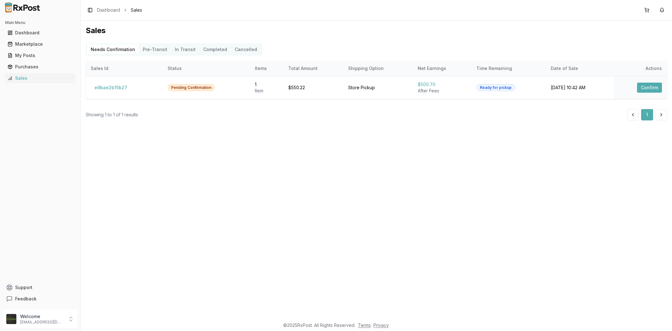 The width and height of the screenshot is (672, 331). I want to click on th: Sales Id, so click(124, 68).